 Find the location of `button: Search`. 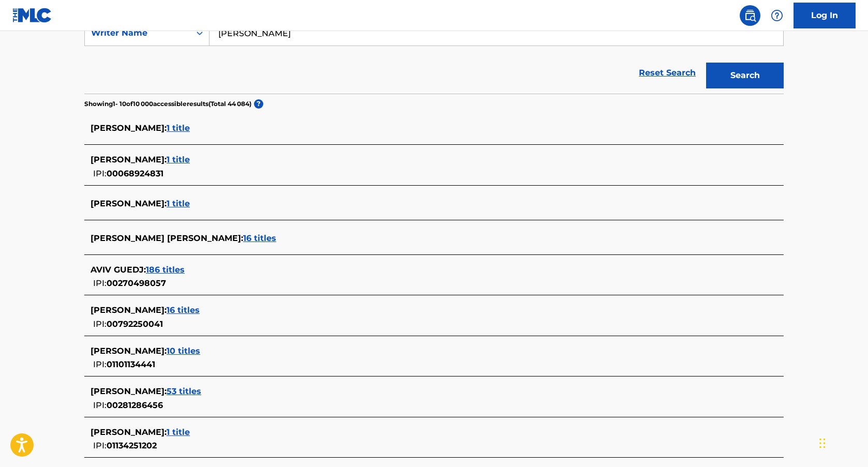

button: Search is located at coordinates (745, 76).